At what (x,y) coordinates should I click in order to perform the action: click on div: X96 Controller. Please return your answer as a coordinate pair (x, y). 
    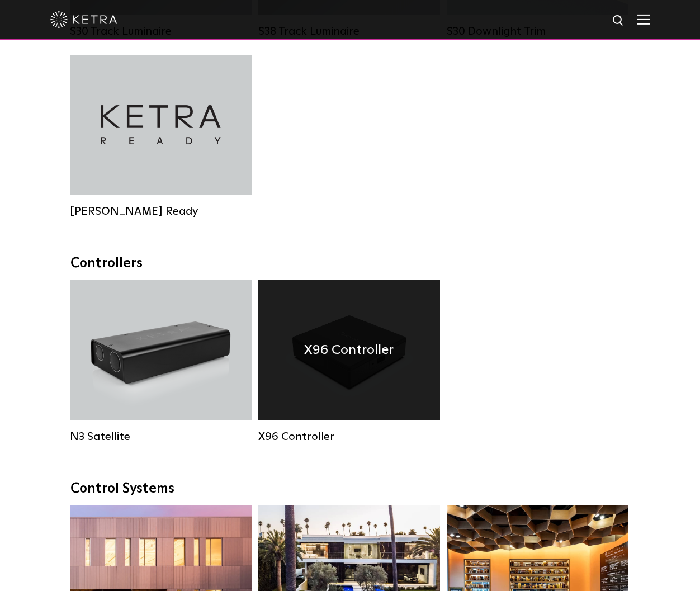
    Looking at the image, I should click on (349, 437).